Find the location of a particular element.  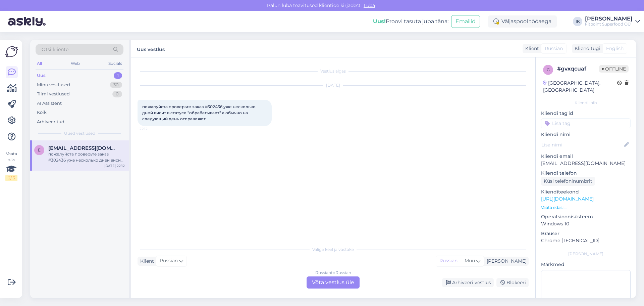

div: 2 / 3 is located at coordinates (11, 178).